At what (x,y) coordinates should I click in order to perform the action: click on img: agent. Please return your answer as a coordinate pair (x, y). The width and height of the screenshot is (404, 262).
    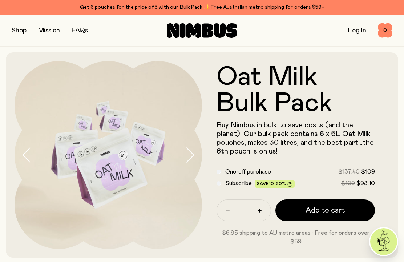
    Looking at the image, I should click on (384, 242).